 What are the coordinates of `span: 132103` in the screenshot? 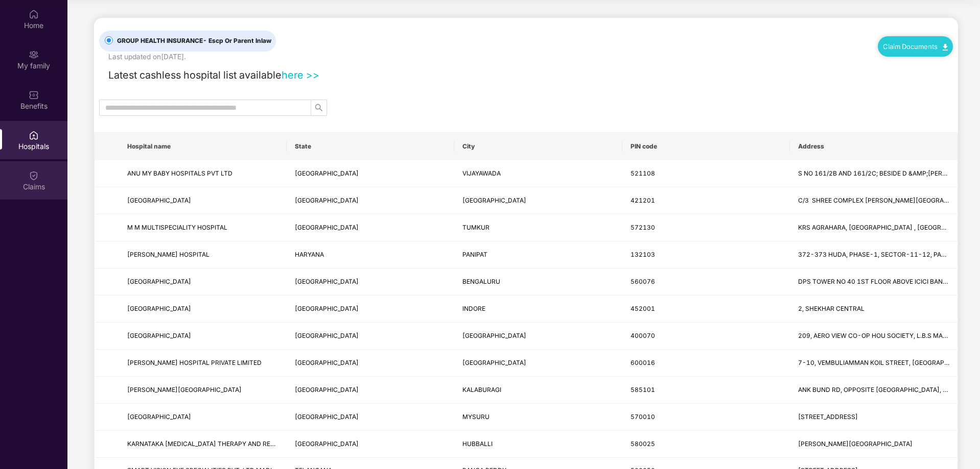 It's located at (642, 254).